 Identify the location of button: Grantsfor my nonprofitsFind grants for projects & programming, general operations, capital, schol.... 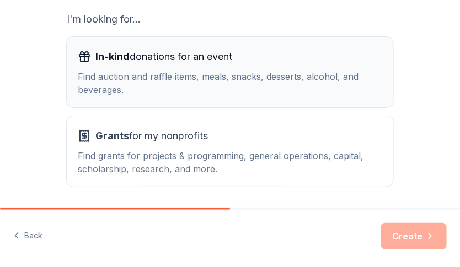
(230, 152).